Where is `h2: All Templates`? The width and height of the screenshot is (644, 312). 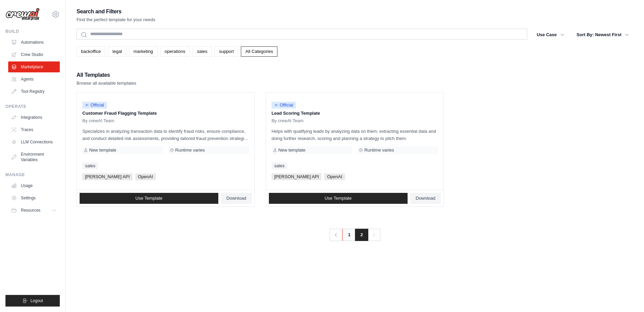
h2: All Templates is located at coordinates (106, 75).